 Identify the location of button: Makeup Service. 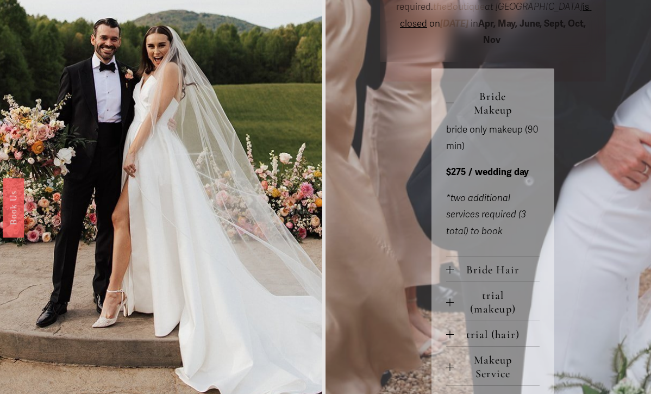
(493, 366).